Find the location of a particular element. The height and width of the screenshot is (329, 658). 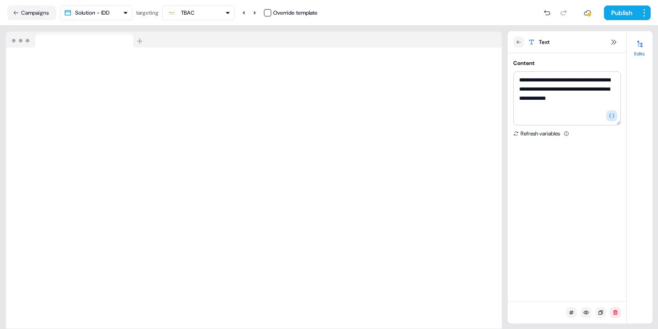

div: Content is located at coordinates (524, 63).